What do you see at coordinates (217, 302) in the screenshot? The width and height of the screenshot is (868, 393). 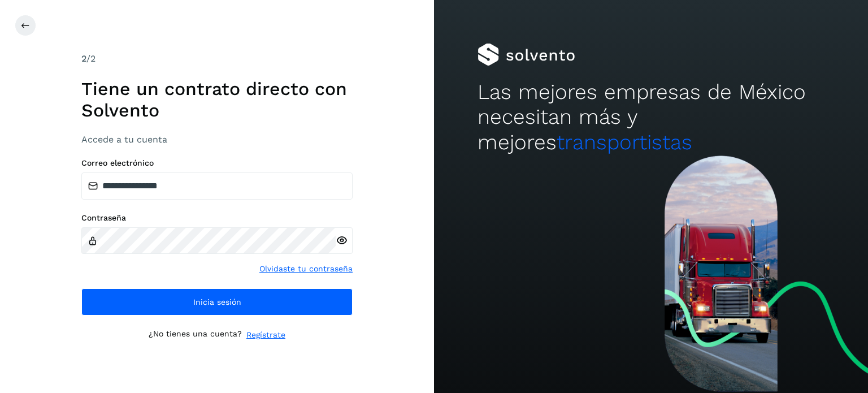 I see `span: Inicia sesión` at bounding box center [217, 302].